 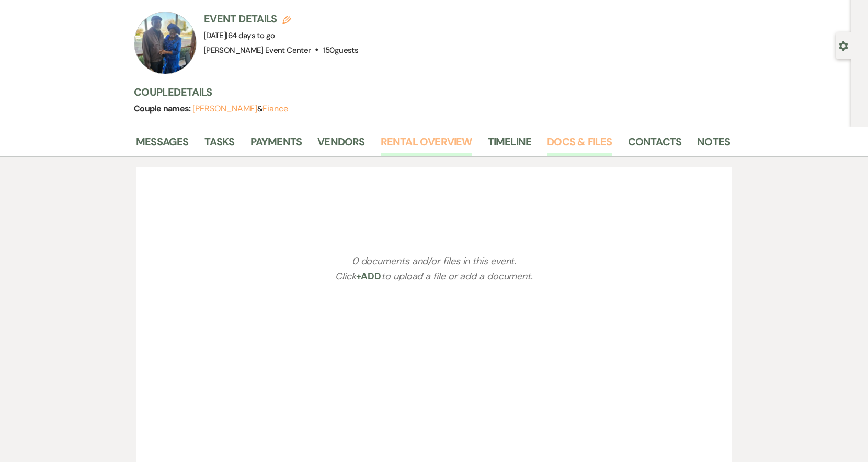 I want to click on a: Timeline, so click(x=510, y=145).